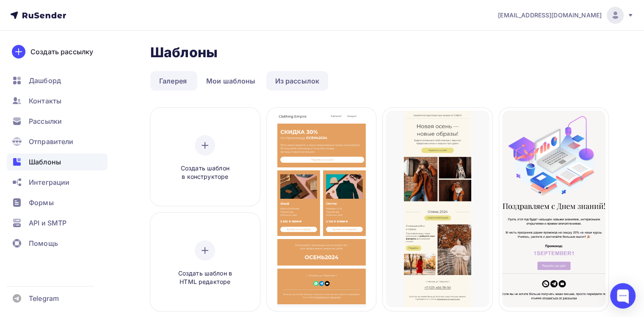 The image size is (644, 317). I want to click on span: Создать шаблон в HTML редакторе, so click(205, 278).